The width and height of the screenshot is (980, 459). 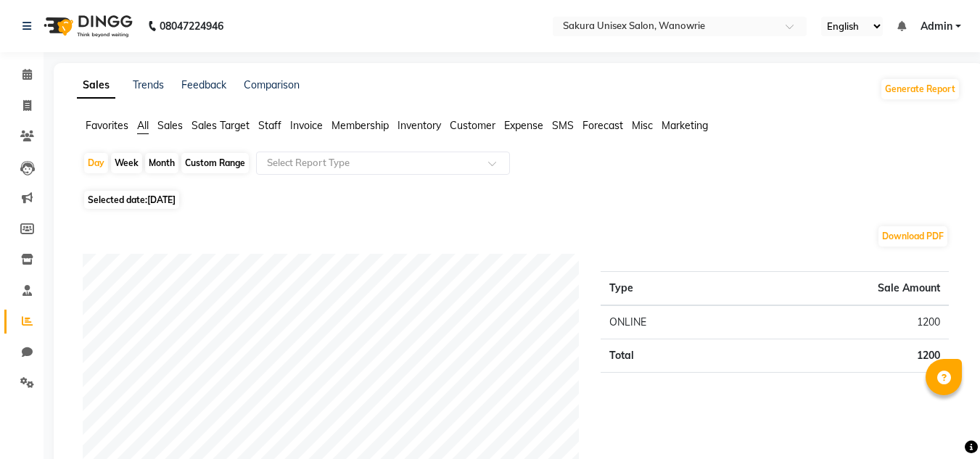 What do you see at coordinates (671, 322) in the screenshot?
I see `td: ONLINE` at bounding box center [671, 322].